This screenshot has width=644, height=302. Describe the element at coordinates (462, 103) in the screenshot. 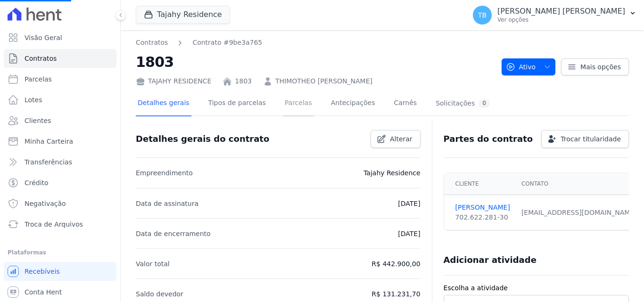

I see `div: Solicitações` at that location.